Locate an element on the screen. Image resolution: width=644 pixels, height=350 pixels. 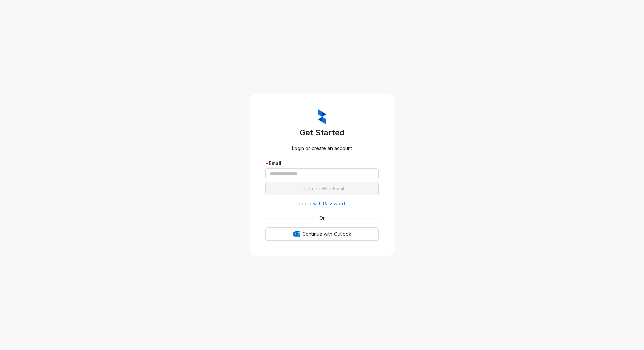
div: Email is located at coordinates (322, 164).